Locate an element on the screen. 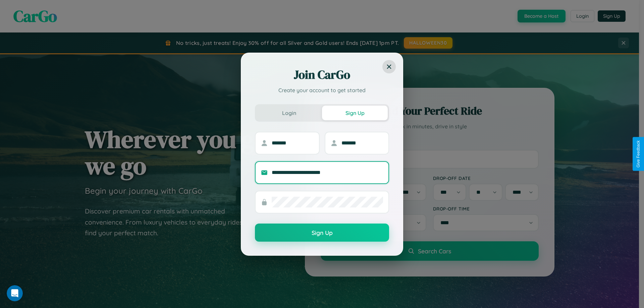 Image resolution: width=644 pixels, height=308 pixels. p: Create your account to get started is located at coordinates (322, 90).